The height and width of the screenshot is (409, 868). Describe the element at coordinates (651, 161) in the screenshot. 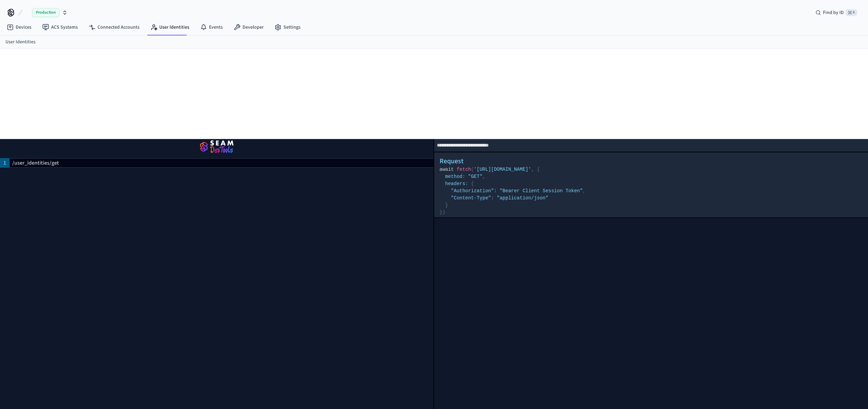

I see `h4: Request` at that location.